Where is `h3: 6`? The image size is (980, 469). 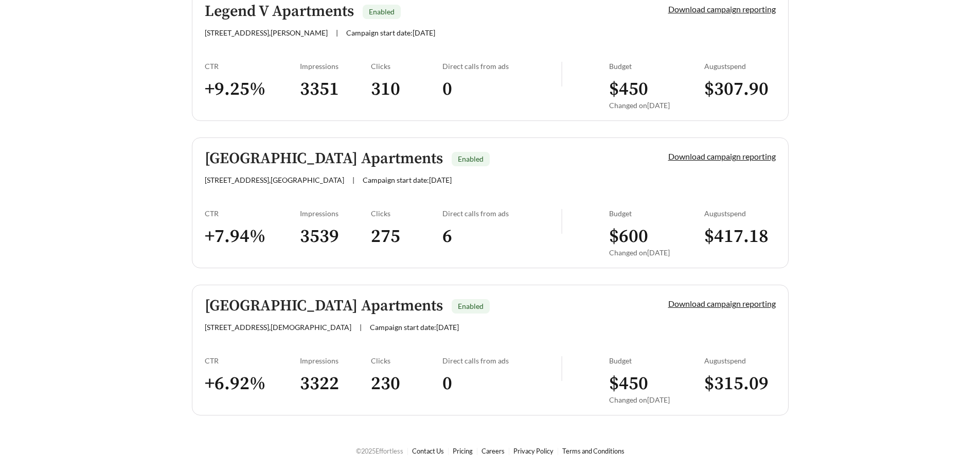 h3: 6 is located at coordinates (501, 236).